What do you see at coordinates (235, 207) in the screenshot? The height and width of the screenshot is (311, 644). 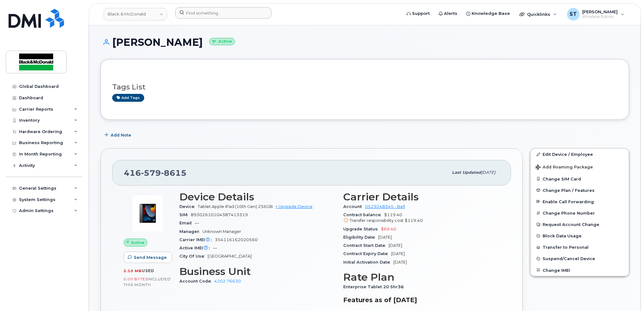 I see `span: Tablet Apple iPad (10th Gen) 256GB` at bounding box center [235, 207].